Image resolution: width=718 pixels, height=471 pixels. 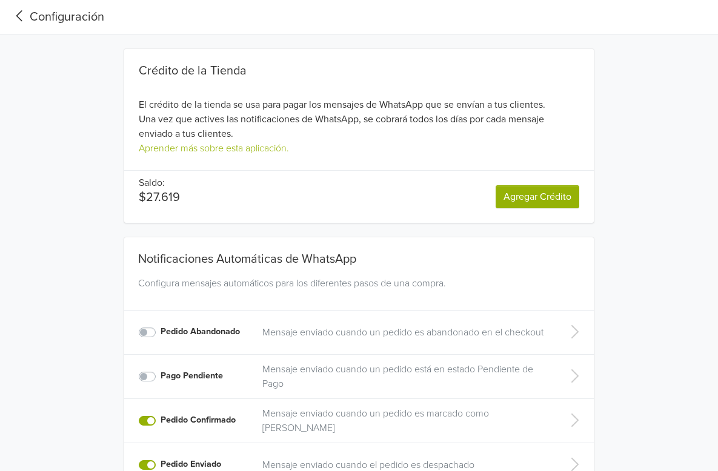 I want to click on div: El crédito de la tienda se usa para pagar los mensajes de WhatsApp que se envían a tus clientes. ..., so click(x=359, y=110).